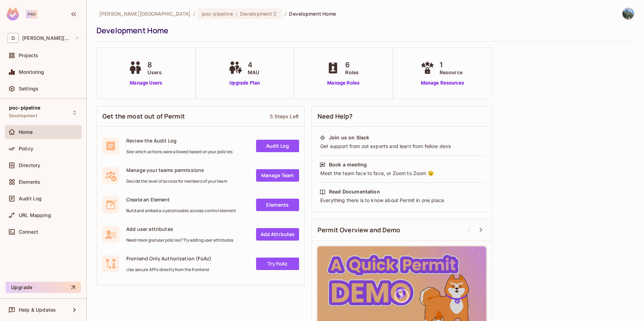  Describe the element at coordinates (144, 116) in the screenshot. I see `span: Get the most out of Permit` at that location.